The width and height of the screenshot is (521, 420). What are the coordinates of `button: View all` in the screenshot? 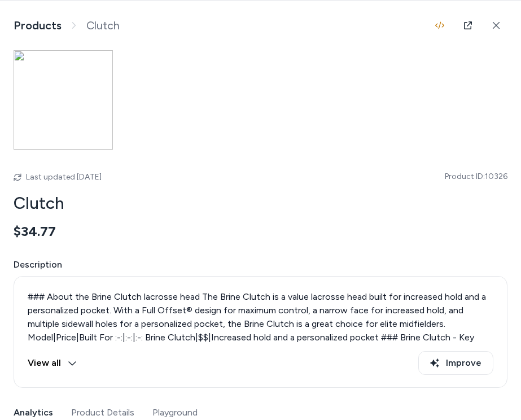 It's located at (52, 363).